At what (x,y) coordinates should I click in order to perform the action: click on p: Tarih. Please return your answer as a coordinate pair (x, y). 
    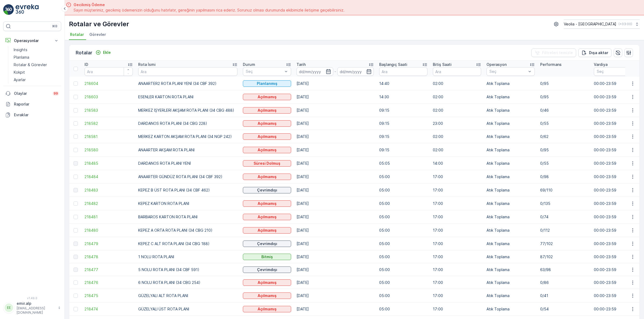
    Looking at the image, I should click on (301, 64).